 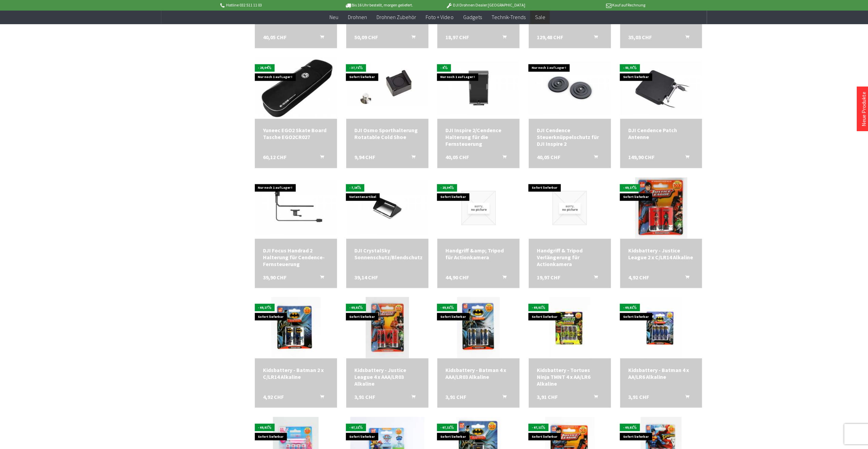 I want to click on a: Kidsbattery - Batman 4 x AA/LR6 Alkaline 3,91 CHF In den Warenkorb, so click(x=661, y=373).